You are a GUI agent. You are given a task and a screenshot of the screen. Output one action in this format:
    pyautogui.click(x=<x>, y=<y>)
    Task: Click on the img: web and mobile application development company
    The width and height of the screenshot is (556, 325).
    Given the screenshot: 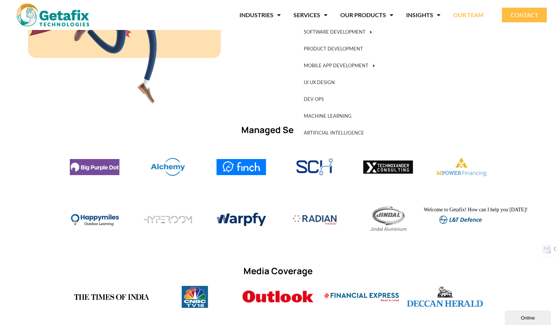 What is the action you would take?
    pyautogui.click(x=53, y=15)
    